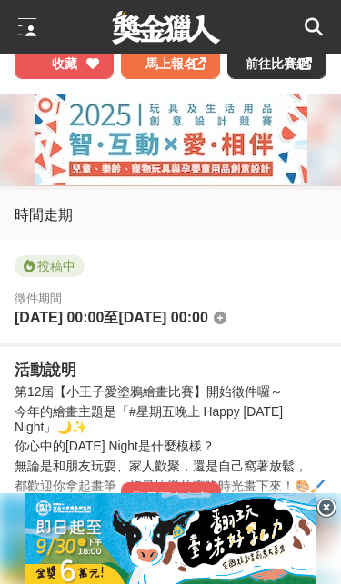 The height and width of the screenshot is (584, 341). Describe the element at coordinates (170, 392) in the screenshot. I see `h4: 第12屆【小王子愛塗鴉繪畫比賽】開始徵件囉～` at that location.